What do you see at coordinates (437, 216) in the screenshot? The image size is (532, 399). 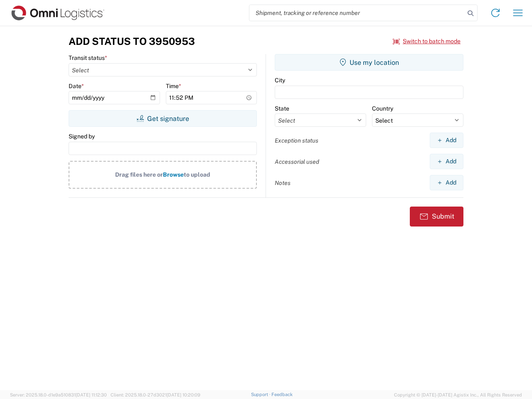 I see `button: Submit` at bounding box center [437, 216].